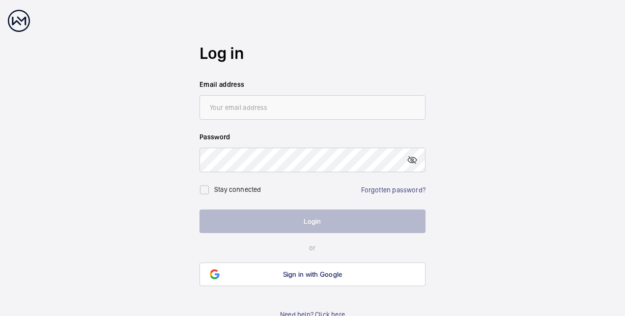 This screenshot has width=625, height=316. I want to click on label: Password, so click(312, 137).